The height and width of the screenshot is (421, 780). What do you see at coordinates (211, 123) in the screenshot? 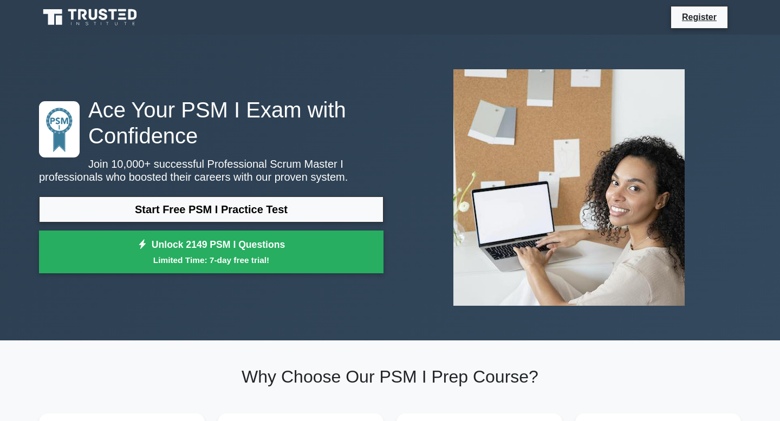
I see `h1: Ace Your PSM I Exam with Confidence` at bounding box center [211, 123].